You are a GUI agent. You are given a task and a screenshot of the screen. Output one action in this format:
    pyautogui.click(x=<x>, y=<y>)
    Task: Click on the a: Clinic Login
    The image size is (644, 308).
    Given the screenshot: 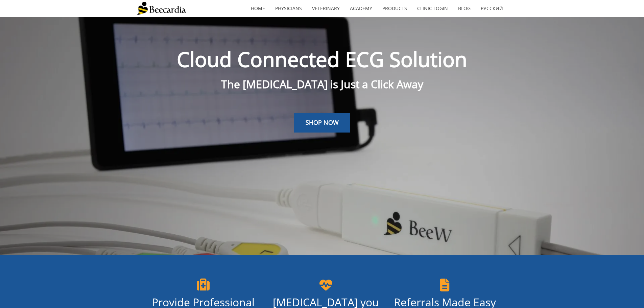 What is the action you would take?
    pyautogui.click(x=432, y=8)
    